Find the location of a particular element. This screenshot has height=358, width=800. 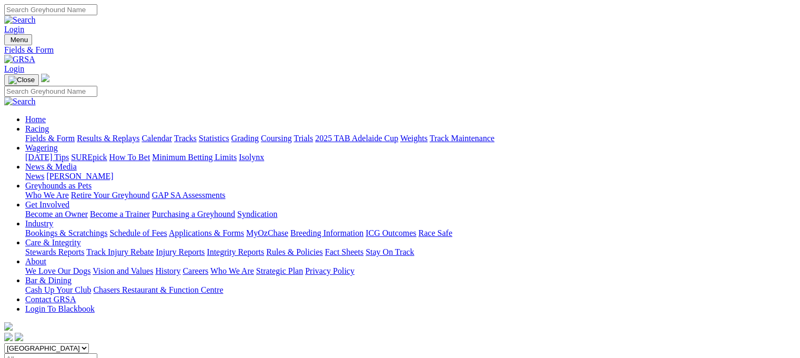

a: Grading is located at coordinates (245, 138).